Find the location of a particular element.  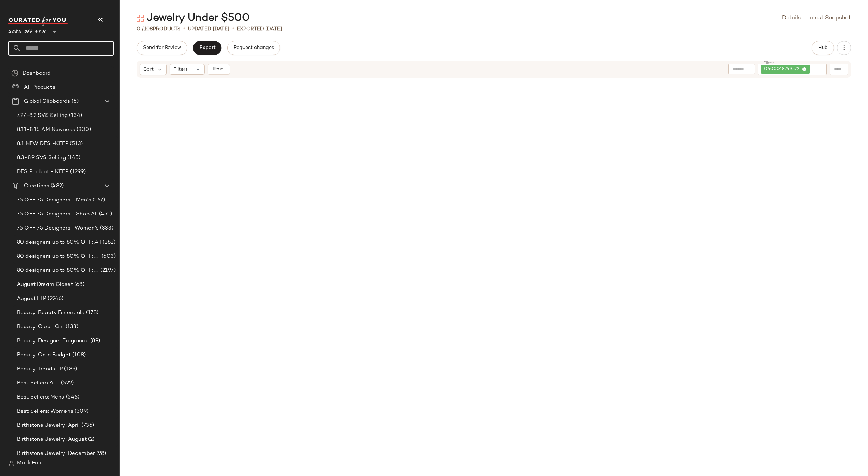

span: (2) is located at coordinates (91, 439).